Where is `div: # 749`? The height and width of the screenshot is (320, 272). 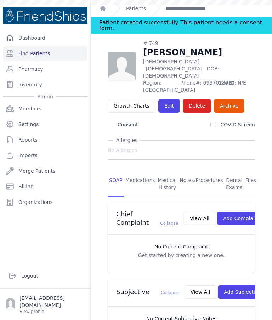 div: # 749 is located at coordinates (199, 43).